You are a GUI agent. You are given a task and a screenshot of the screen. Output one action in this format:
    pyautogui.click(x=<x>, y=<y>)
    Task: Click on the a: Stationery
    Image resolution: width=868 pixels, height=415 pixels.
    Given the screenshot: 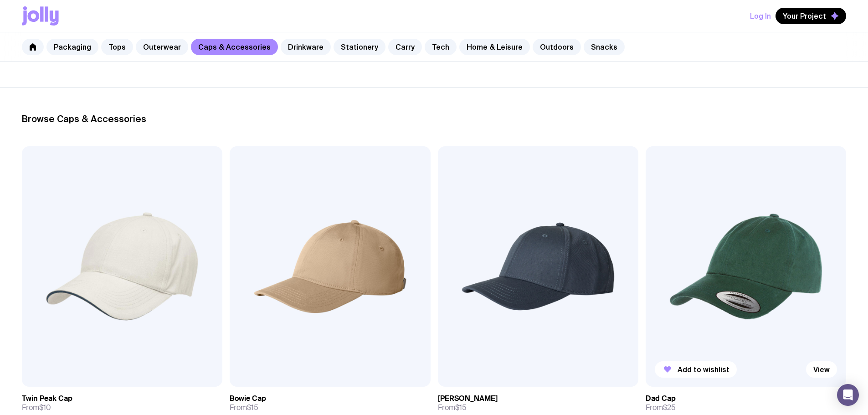 What is the action you would take?
    pyautogui.click(x=360, y=47)
    